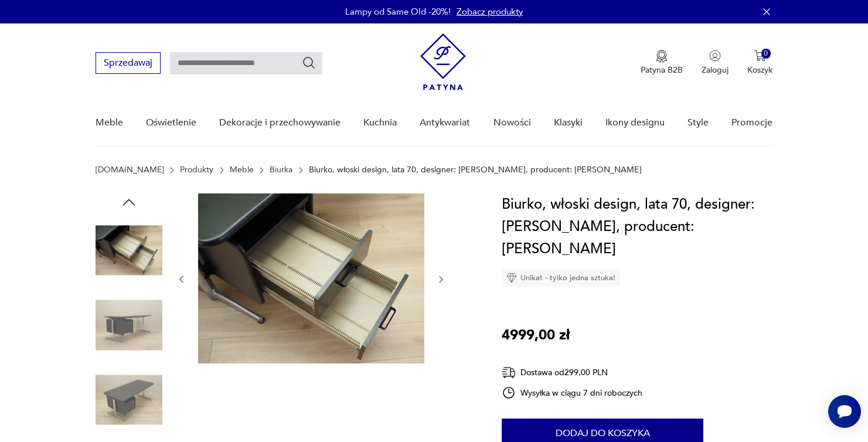  Describe the element at coordinates (698, 123) in the screenshot. I see `a: Style` at that location.